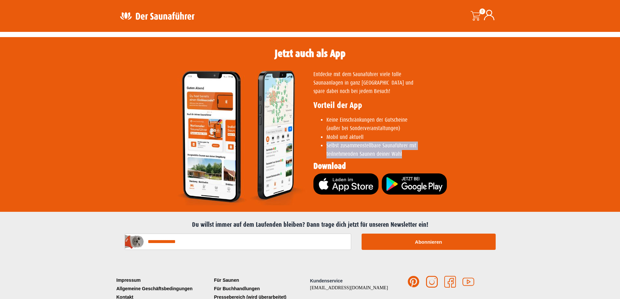 This screenshot has height=299, width=620. I want to click on button: Abonnieren, so click(429, 242).